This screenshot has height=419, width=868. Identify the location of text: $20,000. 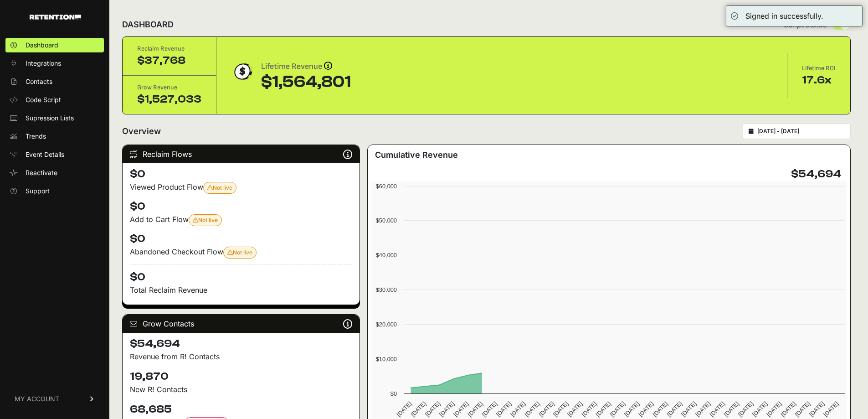
(386, 324).